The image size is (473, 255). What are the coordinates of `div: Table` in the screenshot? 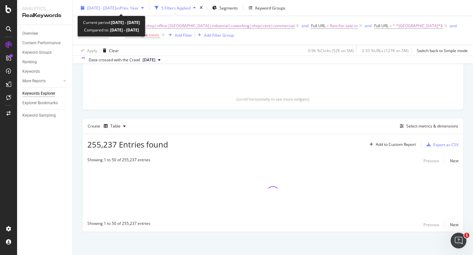 It's located at (115, 126).